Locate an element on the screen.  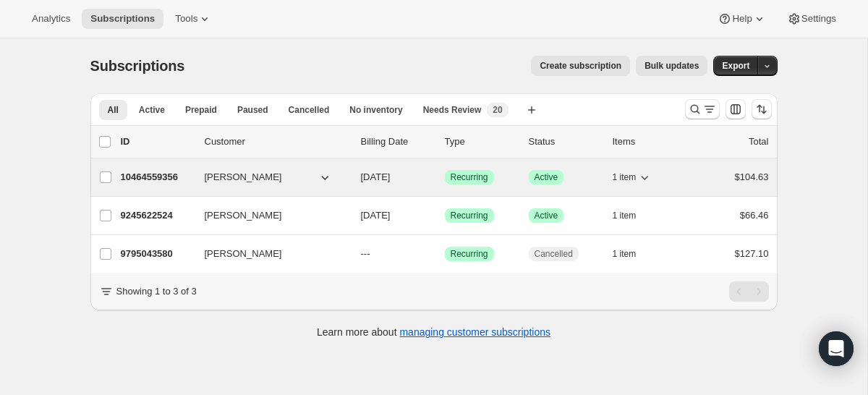
span: 20 is located at coordinates (497, 110).